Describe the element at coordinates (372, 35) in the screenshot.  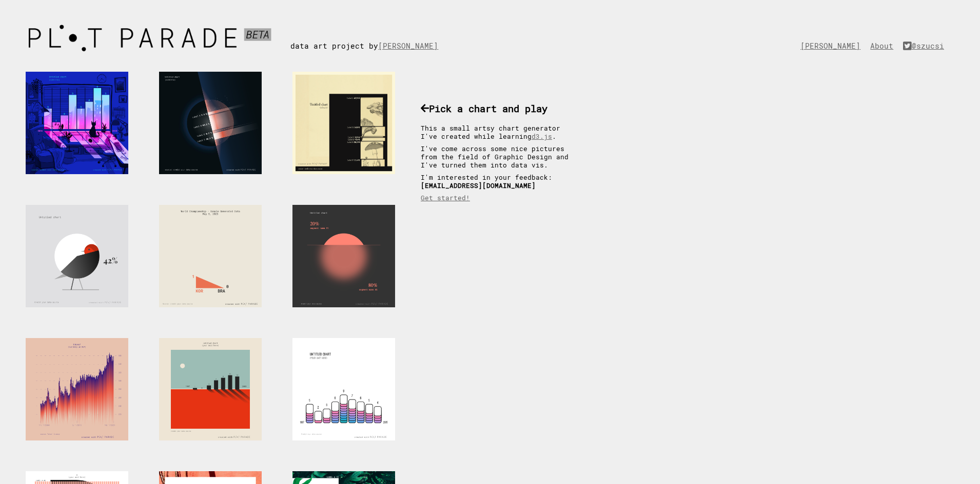
I see `div: data art project by` at that location.